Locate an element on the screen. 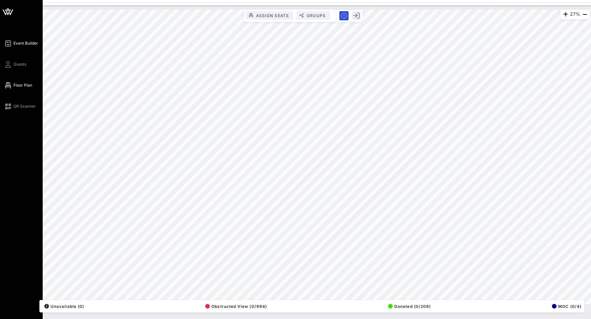 This screenshot has height=319, width=591. button: Groups is located at coordinates (313, 15).